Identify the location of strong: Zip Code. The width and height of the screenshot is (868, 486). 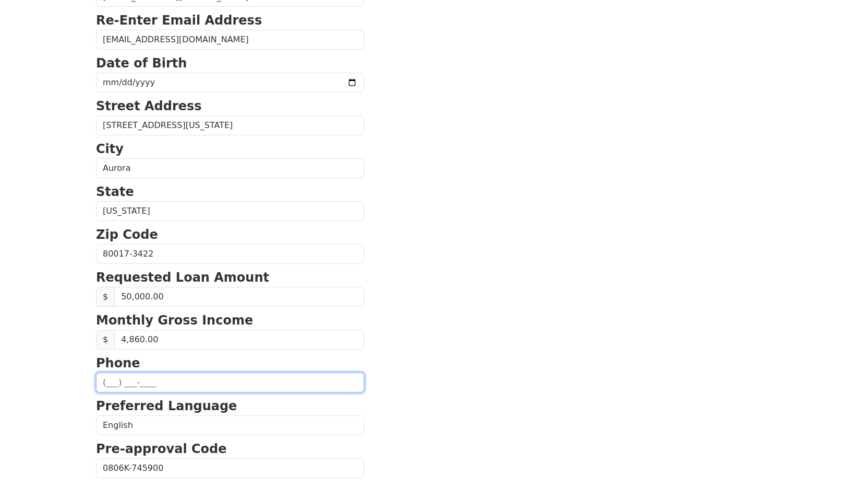
(126, 235).